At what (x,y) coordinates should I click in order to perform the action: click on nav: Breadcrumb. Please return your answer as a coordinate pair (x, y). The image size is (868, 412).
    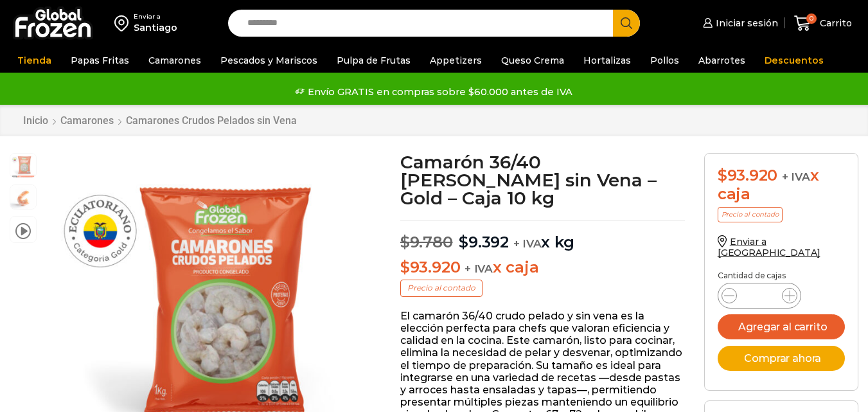
    Looking at the image, I should click on (160, 121).